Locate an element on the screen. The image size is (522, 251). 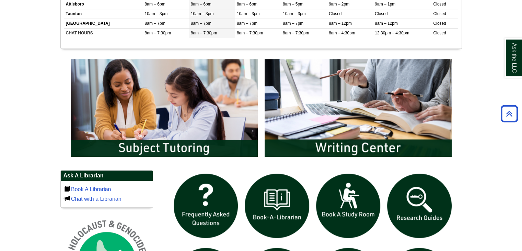
a: Book A Librarian is located at coordinates (91, 189).